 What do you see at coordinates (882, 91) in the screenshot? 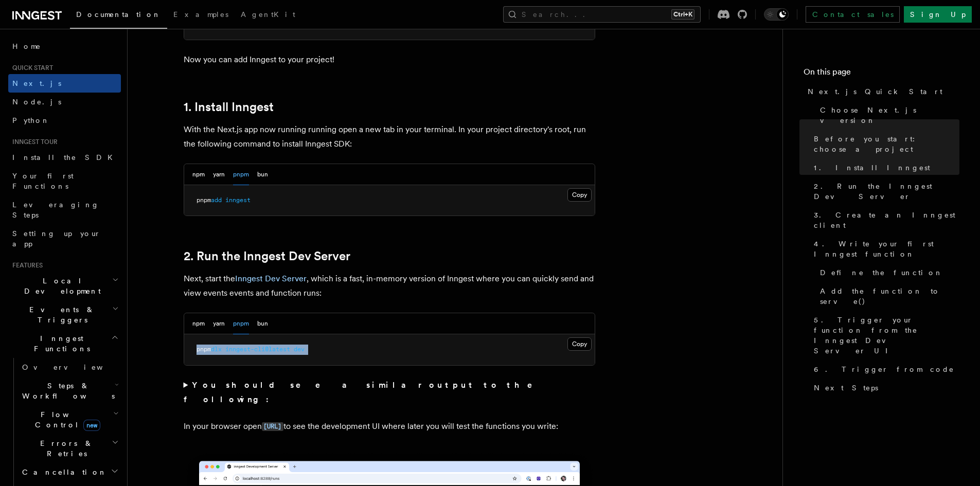
I see `a: Next.js Quick Start` at bounding box center [882, 91].